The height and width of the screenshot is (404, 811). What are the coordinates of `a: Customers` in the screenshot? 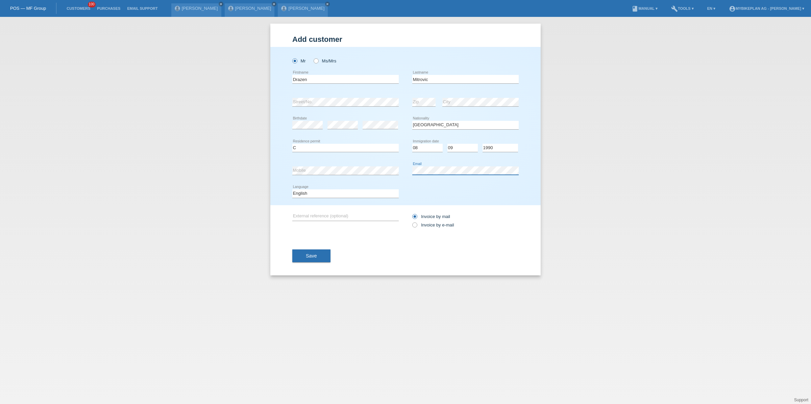 It's located at (78, 8).